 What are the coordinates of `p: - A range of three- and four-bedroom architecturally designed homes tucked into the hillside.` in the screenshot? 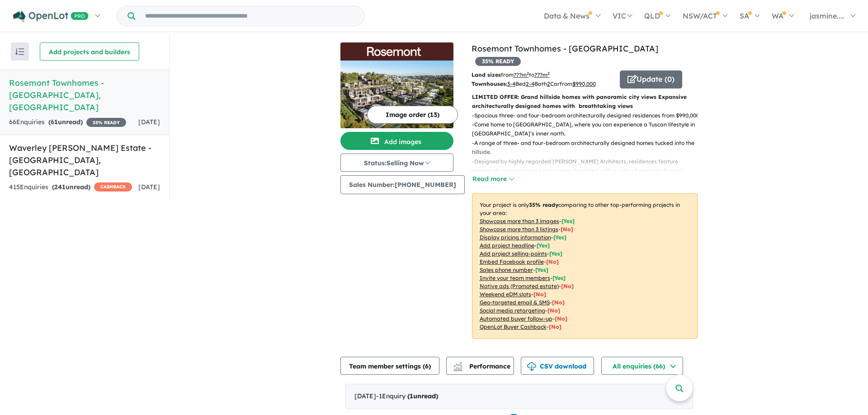 It's located at (588, 147).